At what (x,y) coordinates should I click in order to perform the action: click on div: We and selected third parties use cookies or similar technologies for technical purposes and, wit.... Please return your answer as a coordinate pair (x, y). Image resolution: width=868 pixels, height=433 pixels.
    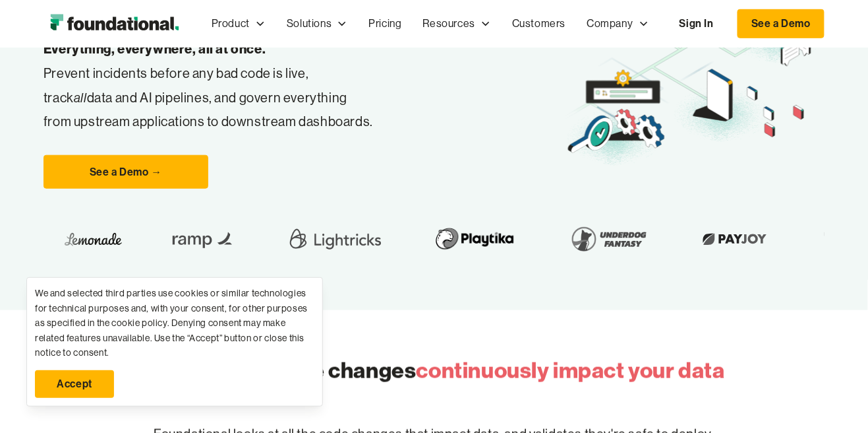
    Looking at the image, I should click on (175, 323).